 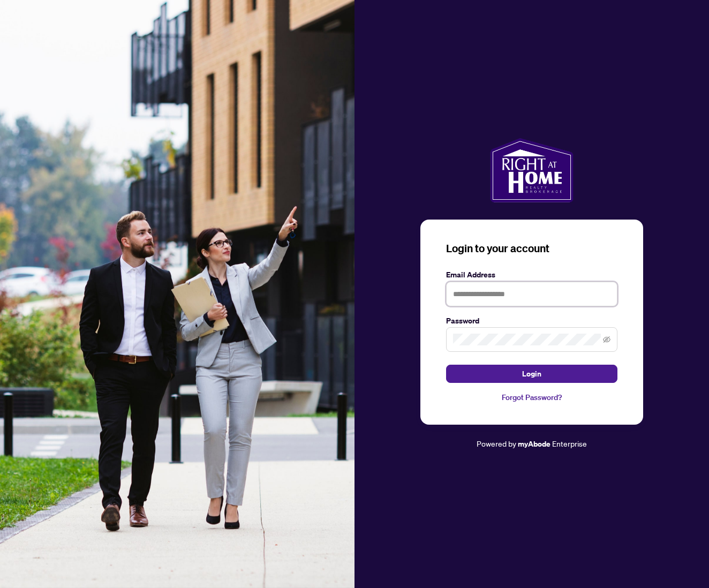 I want to click on label: Email Address, so click(x=532, y=274).